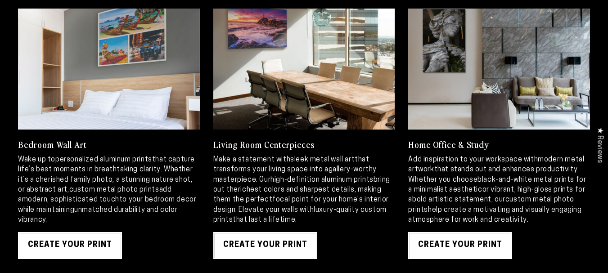  What do you see at coordinates (304, 190) in the screenshot?
I see `p: Make a statement with that transforms your living space into a . Our bring out the , making them ...` at bounding box center [304, 190].